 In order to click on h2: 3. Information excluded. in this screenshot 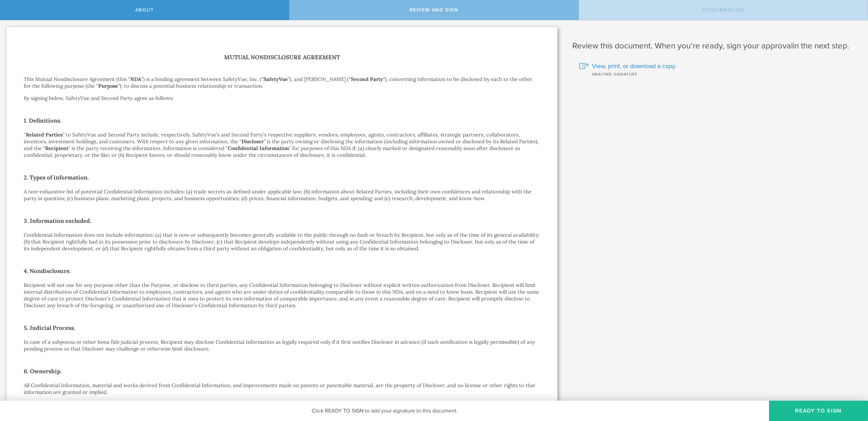, I will do `click(282, 221)`.